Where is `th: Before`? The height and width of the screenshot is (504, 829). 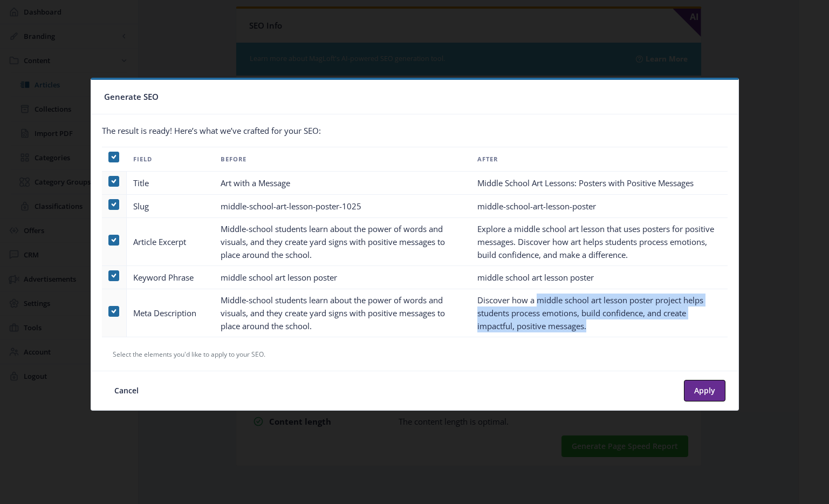
th: Before is located at coordinates (343, 159).